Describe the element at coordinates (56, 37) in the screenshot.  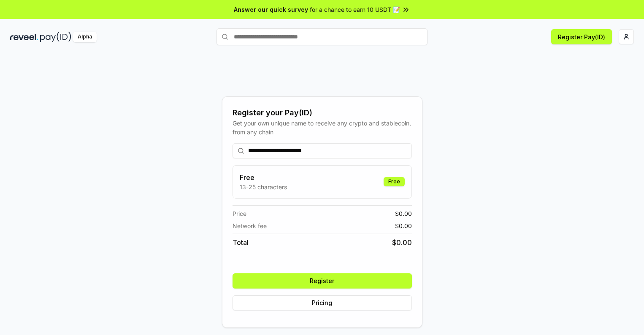
I see `img: pay_id` at that location.